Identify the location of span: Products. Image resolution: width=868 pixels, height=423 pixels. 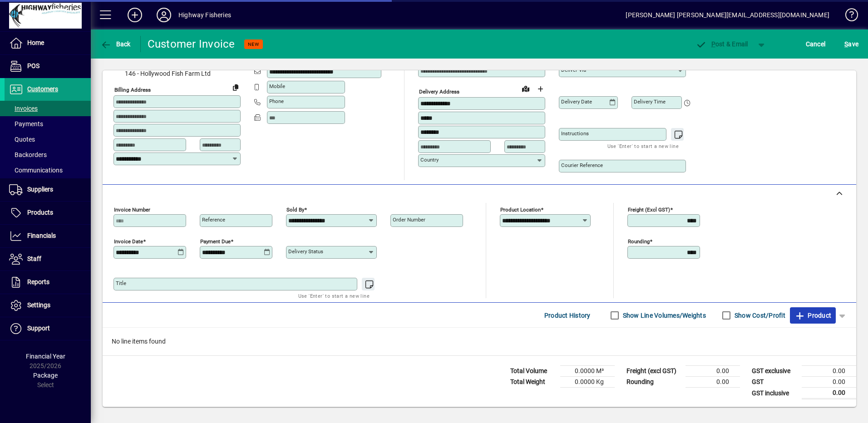
(40, 213).